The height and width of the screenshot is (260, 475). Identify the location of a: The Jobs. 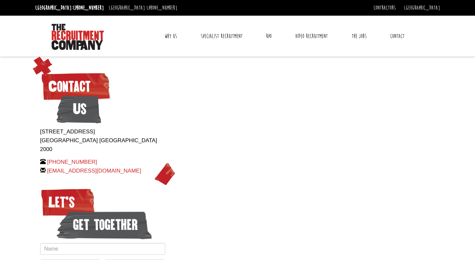
(359, 36).